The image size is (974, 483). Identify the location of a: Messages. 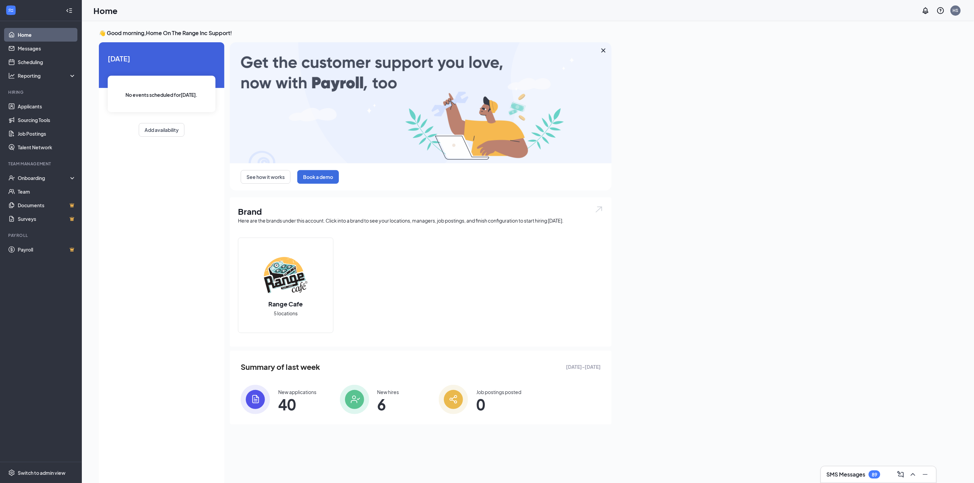
(47, 48).